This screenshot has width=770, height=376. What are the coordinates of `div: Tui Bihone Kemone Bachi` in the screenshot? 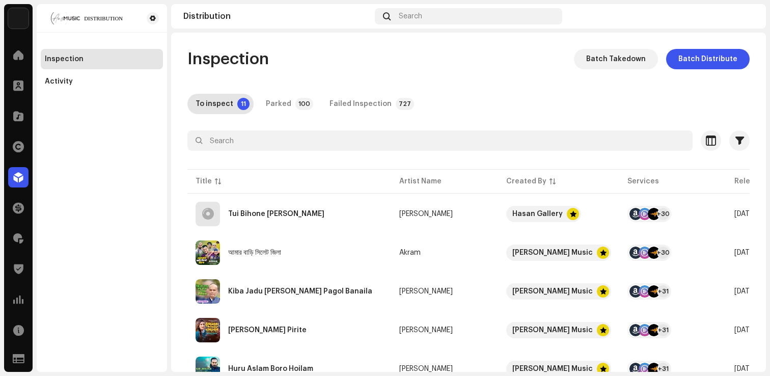 It's located at (276, 214).